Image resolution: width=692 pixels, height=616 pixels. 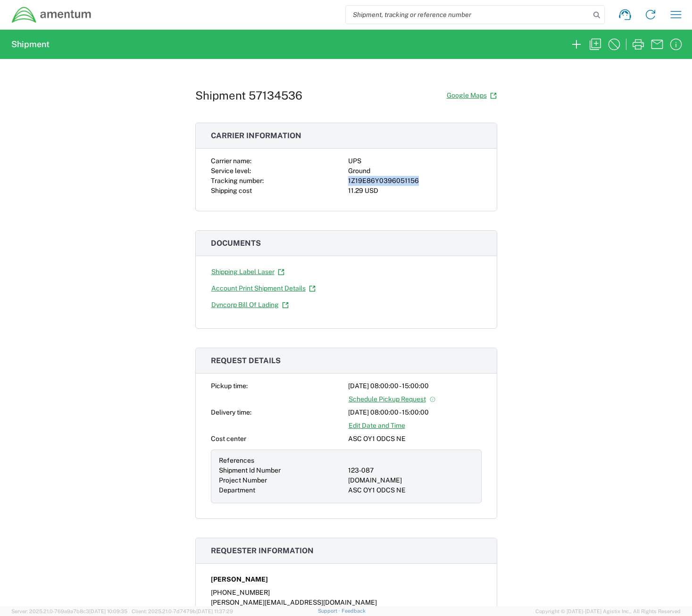 What do you see at coordinates (250, 305) in the screenshot?
I see `a: Dyncorp Bill Of Lading` at bounding box center [250, 305].